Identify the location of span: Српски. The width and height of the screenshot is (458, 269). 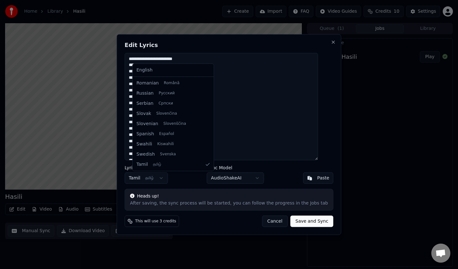
(166, 104).